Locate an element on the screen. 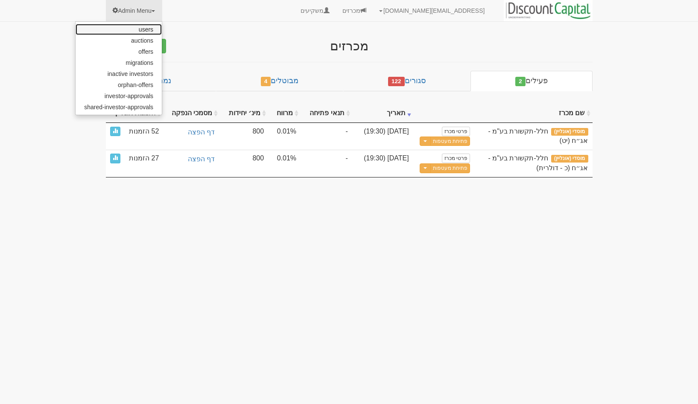  a: shared-investor-approvals is located at coordinates (119, 107).